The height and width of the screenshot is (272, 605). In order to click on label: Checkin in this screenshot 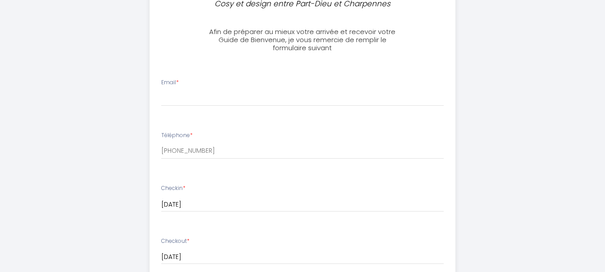, I will do `click(173, 188)`.